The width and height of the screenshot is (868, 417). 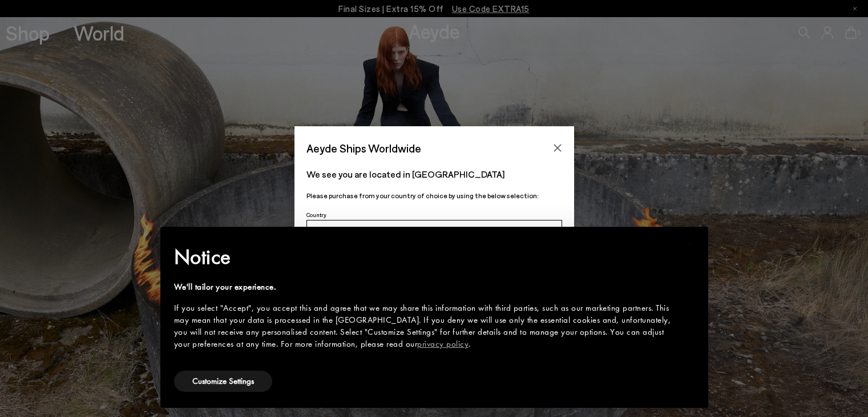 What do you see at coordinates (364, 148) in the screenshot?
I see `span: Aeyde Ships Worldwide` at bounding box center [364, 148].